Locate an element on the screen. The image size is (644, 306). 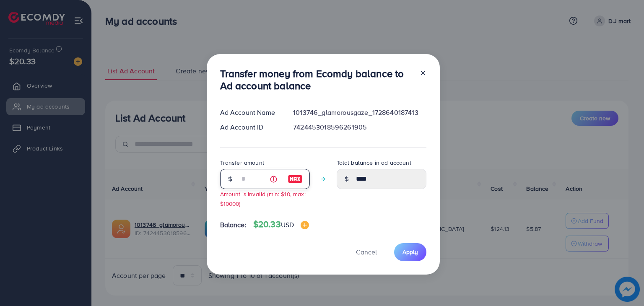
button: Cancel is located at coordinates (366, 252).